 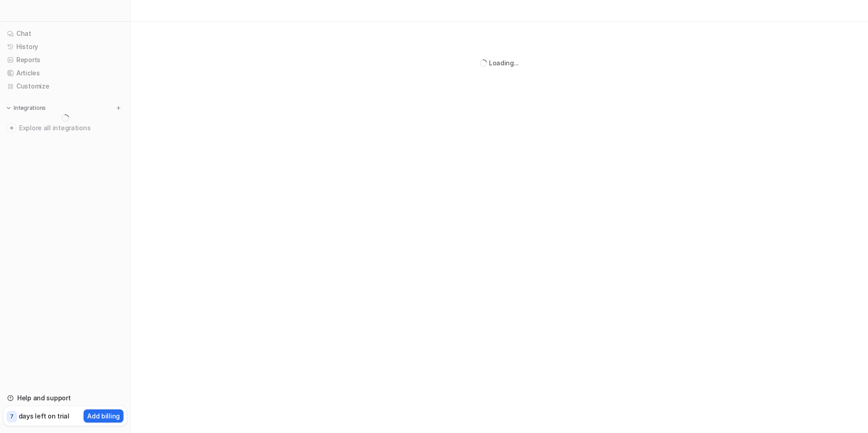 I want to click on a: Explore all integrations, so click(x=65, y=128).